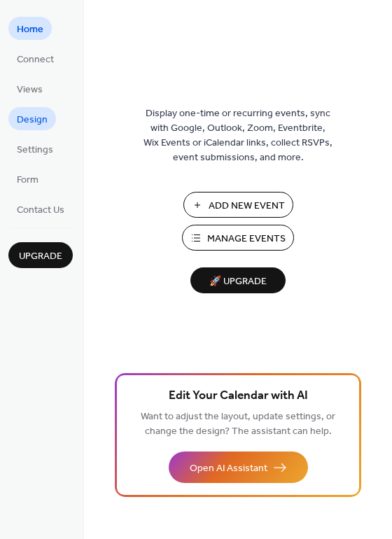  Describe the element at coordinates (27, 178) in the screenshot. I see `a: Form` at that location.